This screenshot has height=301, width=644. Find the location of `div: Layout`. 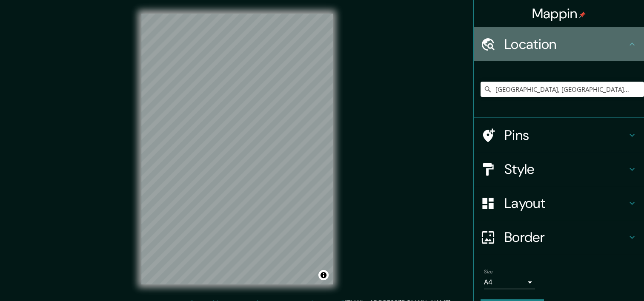

div: Layout is located at coordinates (559, 204).